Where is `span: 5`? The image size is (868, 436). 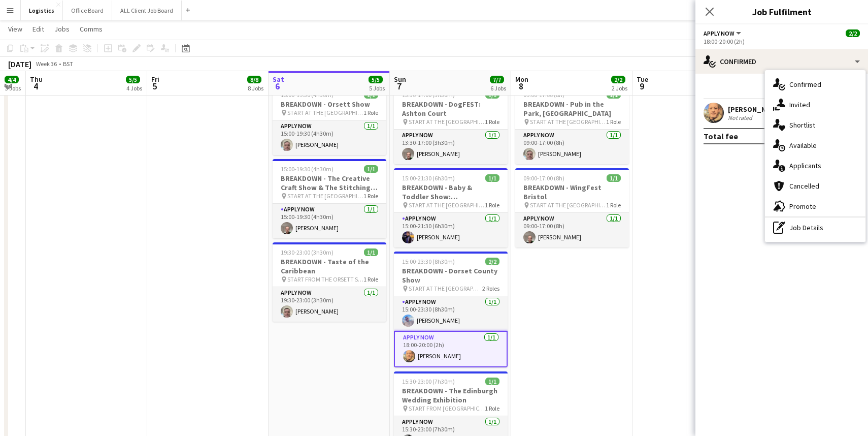 span: 5 is located at coordinates (155, 86).